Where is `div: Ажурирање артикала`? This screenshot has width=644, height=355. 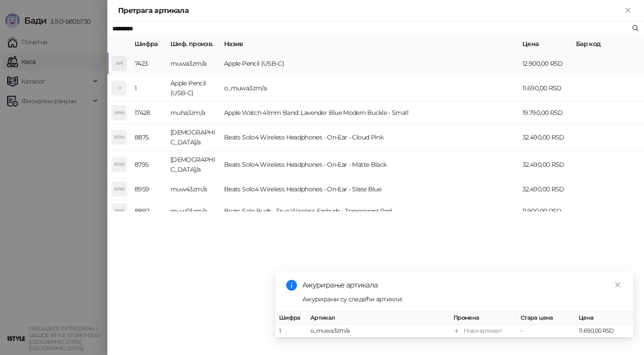
div: Ажурирање артикала is located at coordinates (462, 285).